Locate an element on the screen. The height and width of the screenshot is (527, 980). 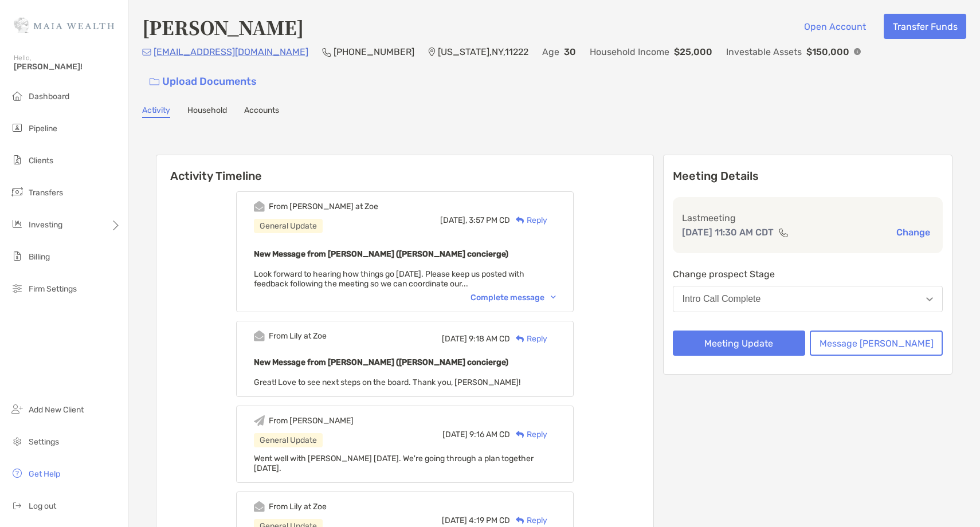
img: Chevron icon is located at coordinates (553, 297).